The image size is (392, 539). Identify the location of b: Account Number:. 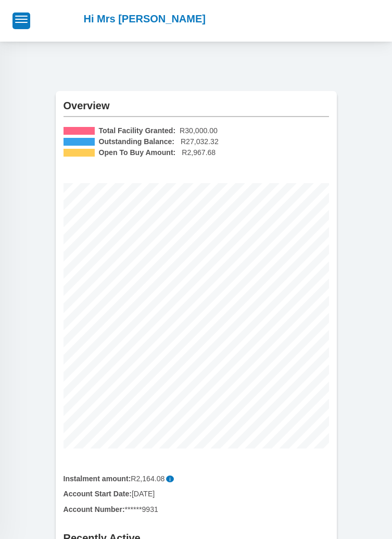
(94, 510).